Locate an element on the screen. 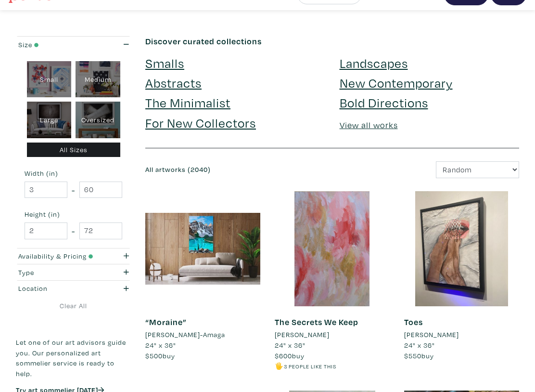 The width and height of the screenshot is (535, 392). a: Smalls is located at coordinates (165, 63).